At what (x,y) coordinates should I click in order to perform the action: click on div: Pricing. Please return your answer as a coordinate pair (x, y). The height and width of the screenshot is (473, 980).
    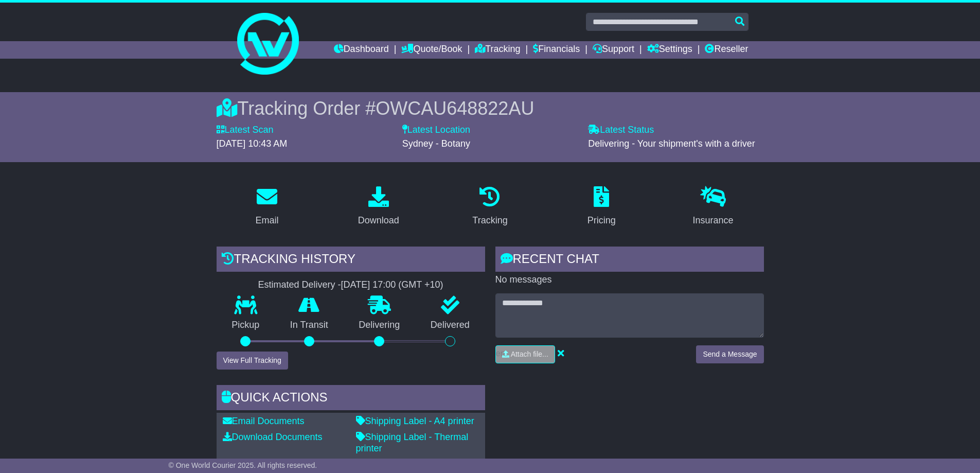
    Looking at the image, I should click on (601, 220).